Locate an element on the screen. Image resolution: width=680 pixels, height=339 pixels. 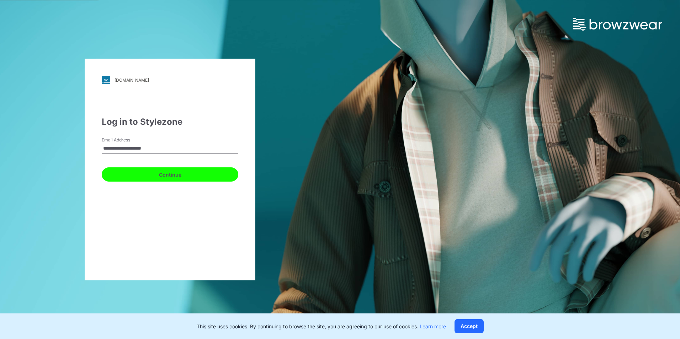
button: Accept is located at coordinates (469, 326).